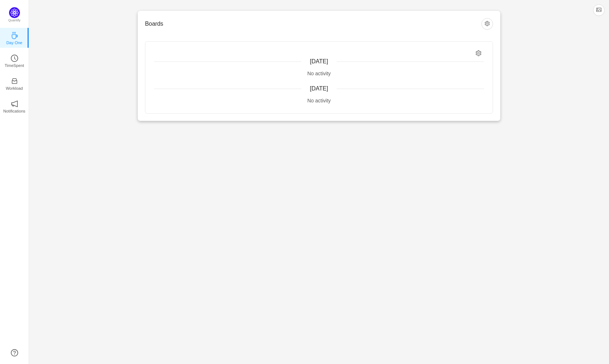 The height and width of the screenshot is (364, 609). I want to click on p: Day One, so click(14, 43).